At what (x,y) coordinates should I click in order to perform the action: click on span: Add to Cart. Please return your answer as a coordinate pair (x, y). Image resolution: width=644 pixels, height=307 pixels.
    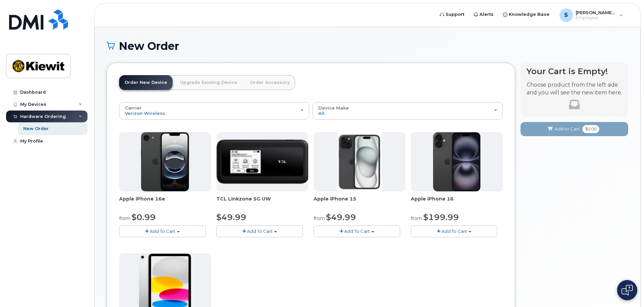
    Looking at the image, I should click on (567, 129).